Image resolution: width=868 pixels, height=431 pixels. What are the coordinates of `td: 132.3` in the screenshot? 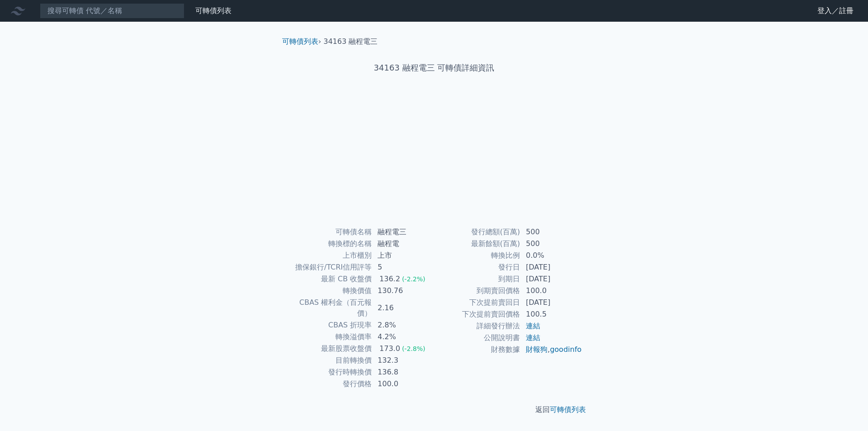 It's located at (403, 361).